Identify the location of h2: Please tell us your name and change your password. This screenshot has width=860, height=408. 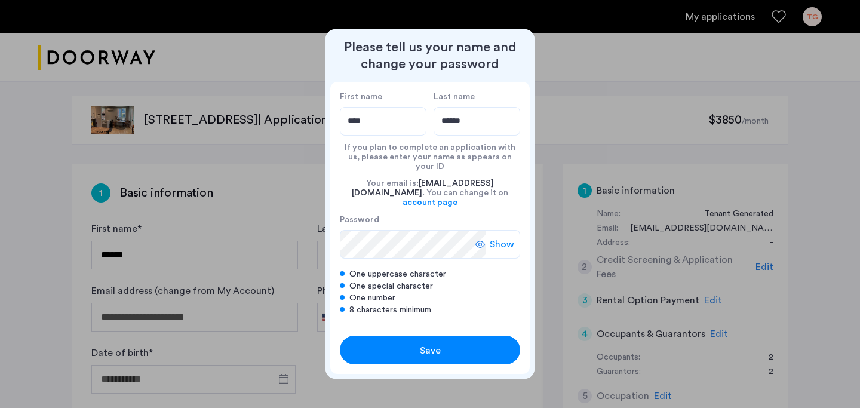
(430, 56).